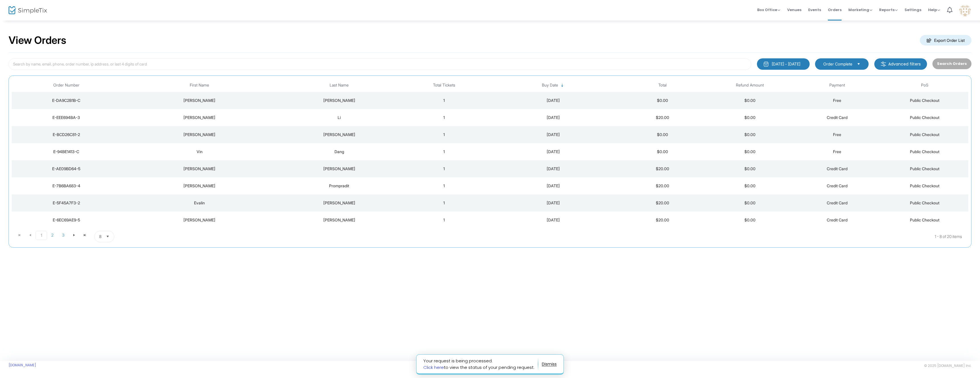 The width and height of the screenshot is (980, 378). What do you see at coordinates (66, 220) in the screenshot?
I see `div: E-6EC69AE9-5` at bounding box center [66, 220].